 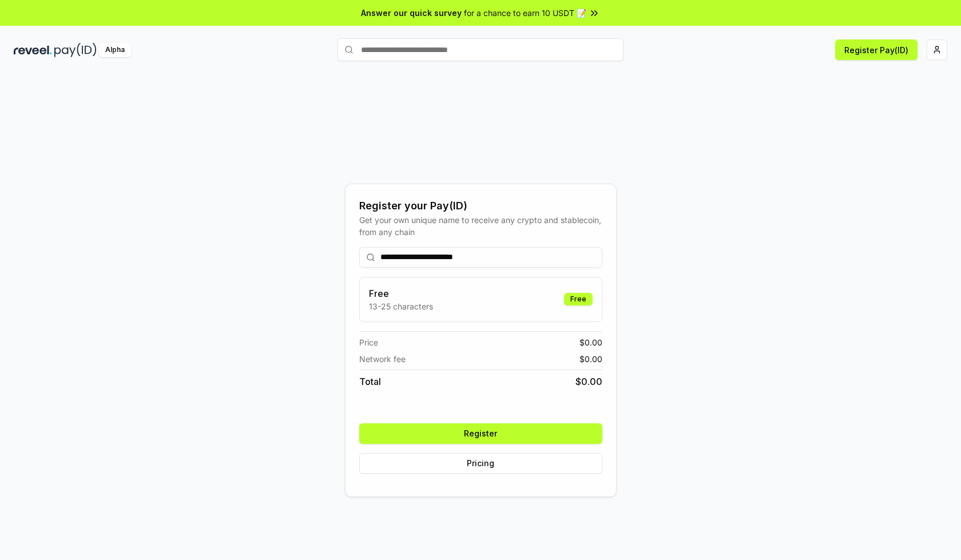 I want to click on span: Price, so click(x=369, y=342).